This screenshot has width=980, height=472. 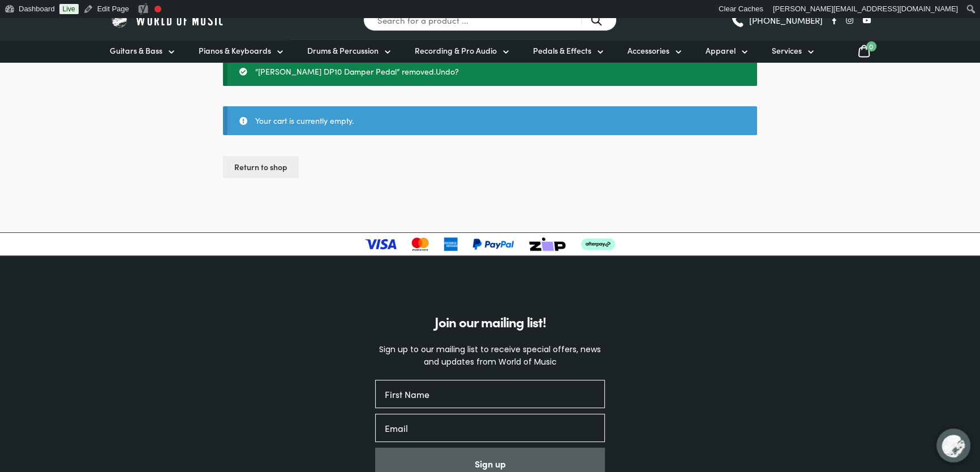 I want to click on div: Focus keyphrase not set, so click(x=158, y=9).